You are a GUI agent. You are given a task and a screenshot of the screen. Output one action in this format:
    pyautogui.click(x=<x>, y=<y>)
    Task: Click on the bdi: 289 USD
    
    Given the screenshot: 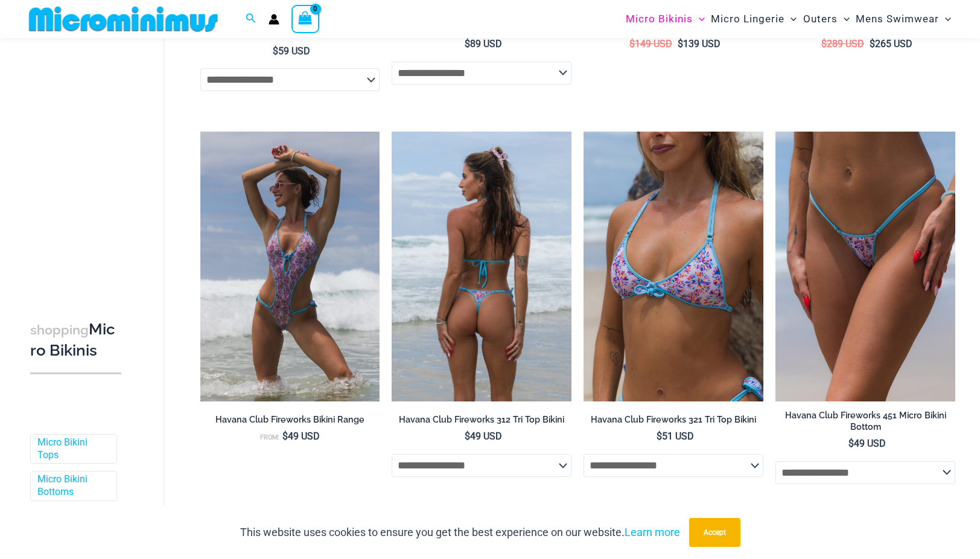 What is the action you would take?
    pyautogui.click(x=843, y=44)
    